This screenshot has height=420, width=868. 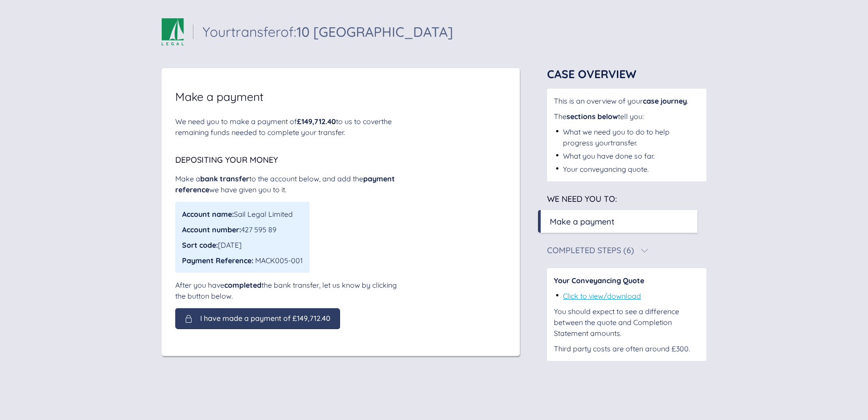 I want to click on span: I have made a payment of £149,712.40, so click(x=265, y=318).